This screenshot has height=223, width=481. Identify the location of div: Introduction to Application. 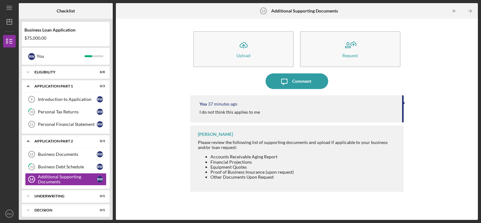
(67, 100).